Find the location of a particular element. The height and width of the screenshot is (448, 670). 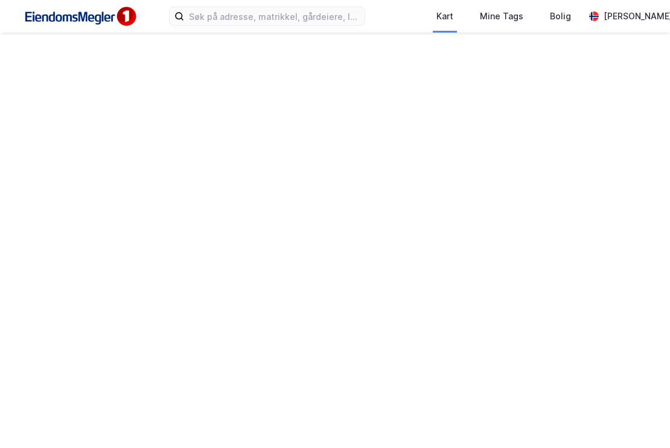

div: Bolig is located at coordinates (560, 16).